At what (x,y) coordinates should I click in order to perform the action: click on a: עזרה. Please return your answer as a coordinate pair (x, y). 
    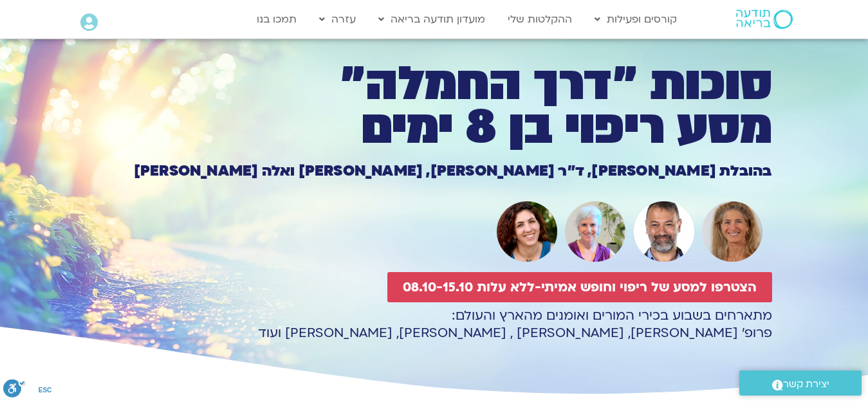
    Looking at the image, I should click on (337, 20).